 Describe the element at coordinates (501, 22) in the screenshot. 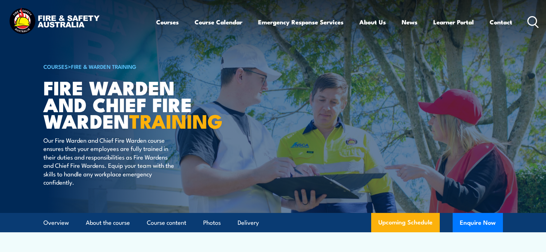

I see `a: Contact` at that location.